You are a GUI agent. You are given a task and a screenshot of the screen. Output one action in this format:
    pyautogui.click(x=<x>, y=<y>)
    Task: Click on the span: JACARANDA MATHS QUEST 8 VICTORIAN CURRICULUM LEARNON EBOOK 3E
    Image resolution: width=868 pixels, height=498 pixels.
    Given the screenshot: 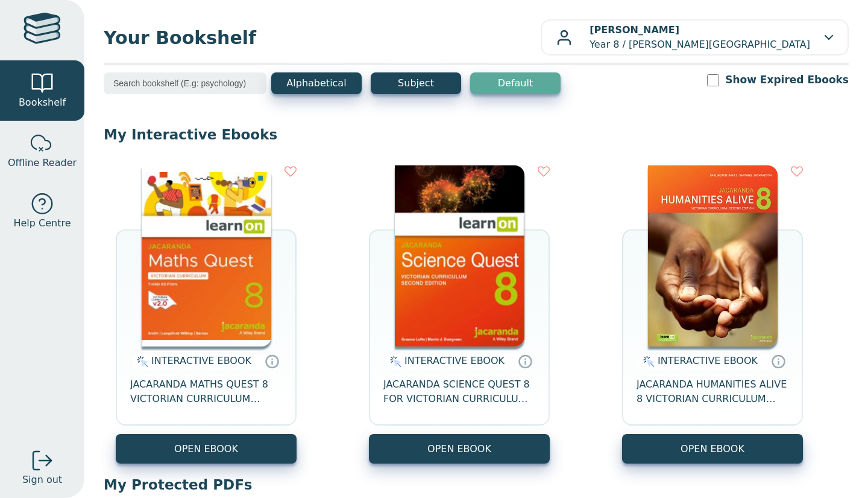 What is the action you would take?
    pyautogui.click(x=206, y=391)
    